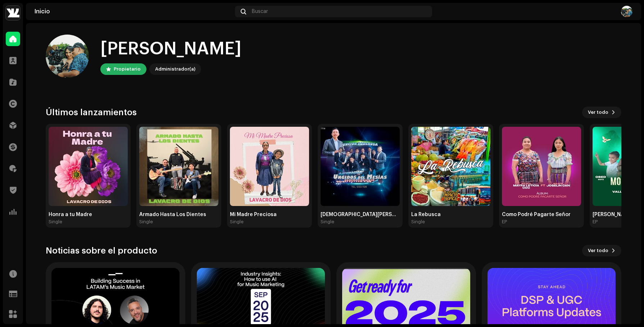 Image resolution: width=644 pixels, height=327 pixels. What do you see at coordinates (270, 214) in the screenshot?
I see `div: Mi Madre Preciosa` at bounding box center [270, 214].